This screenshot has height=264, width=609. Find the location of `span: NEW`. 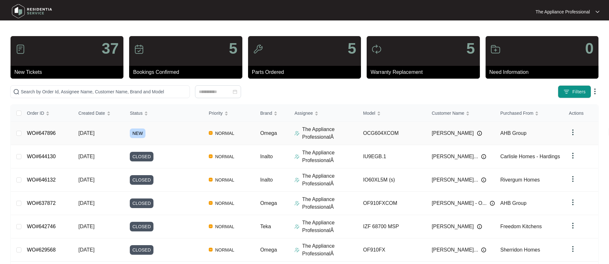

span: NEW is located at coordinates (137, 133).